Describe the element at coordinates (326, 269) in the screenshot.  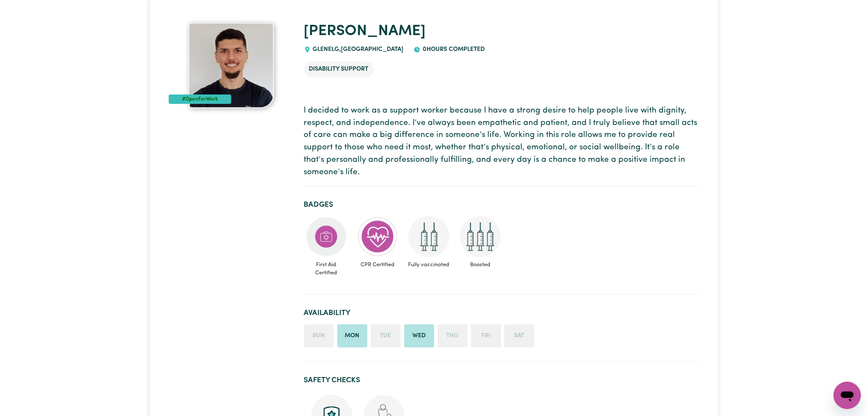
I see `span: First Aid Certified` at that location.